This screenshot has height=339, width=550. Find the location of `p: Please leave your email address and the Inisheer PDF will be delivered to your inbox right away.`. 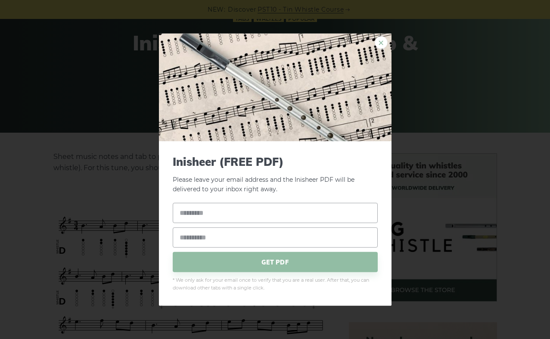

p: Please leave your email address and the Inisheer PDF will be delivered to your inbox right away. is located at coordinates (275, 174).